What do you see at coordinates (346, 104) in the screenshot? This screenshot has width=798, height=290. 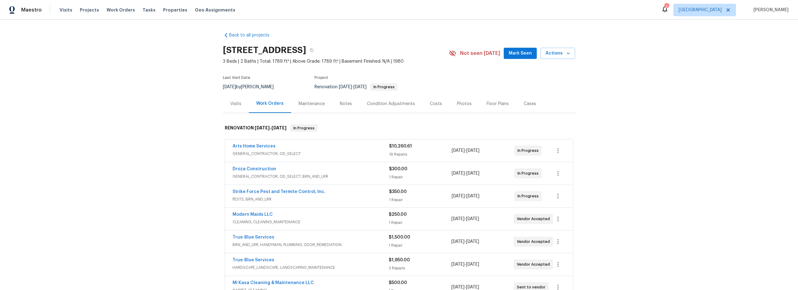 I see `div: Notes` at bounding box center [346, 104].